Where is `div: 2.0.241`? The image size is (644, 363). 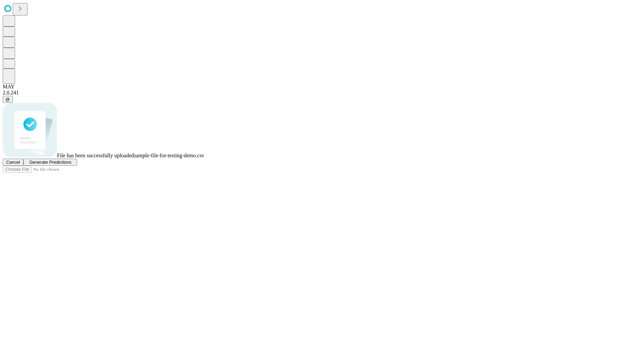 div: 2.0.241 is located at coordinates (322, 93).